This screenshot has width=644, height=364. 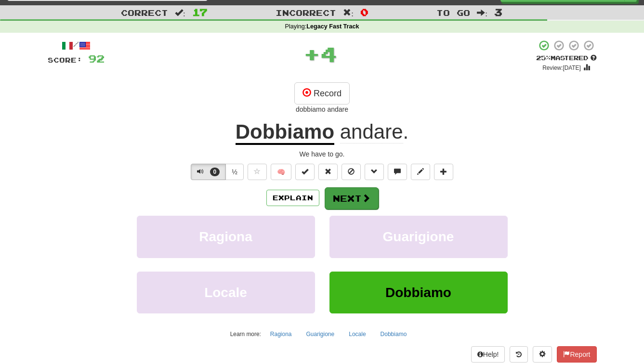 I want to click on button: 0, so click(x=208, y=172).